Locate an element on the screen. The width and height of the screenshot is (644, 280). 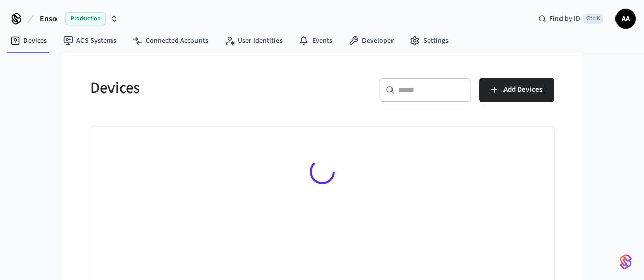
span: Find by ID is located at coordinates (565, 19).